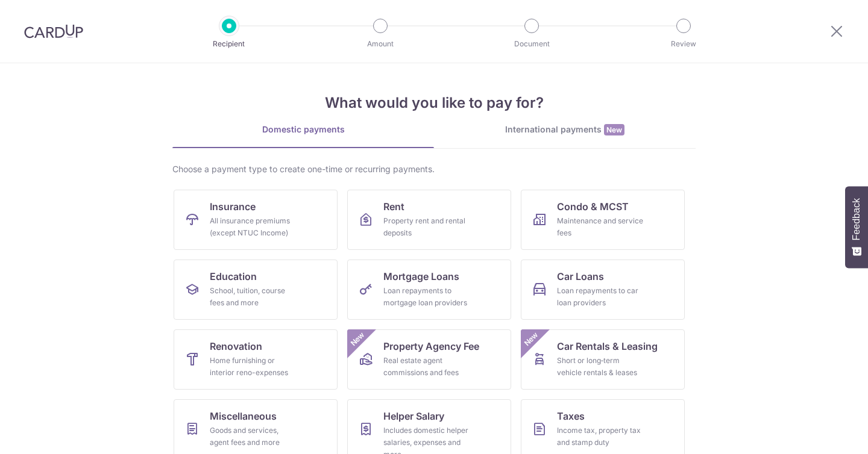 The width and height of the screenshot is (868, 454). Describe the element at coordinates (253, 297) in the screenshot. I see `div: School, tuition, course fees and more` at that location.